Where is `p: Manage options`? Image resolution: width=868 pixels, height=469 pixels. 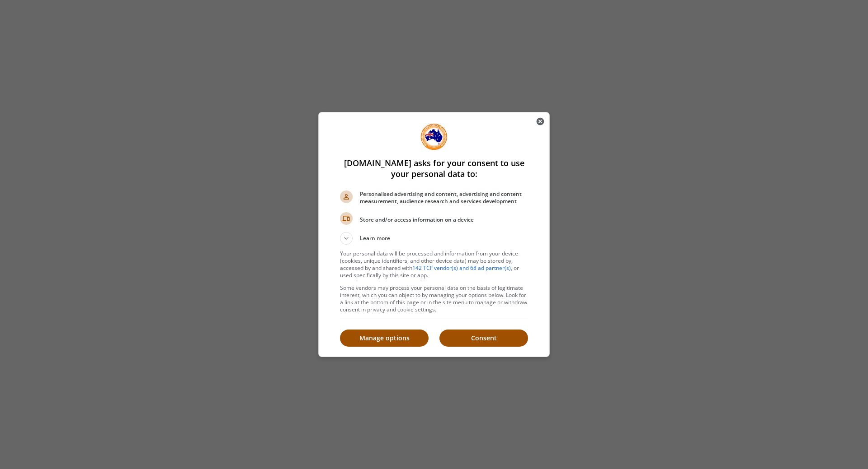
p: Manage options is located at coordinates (384, 338).